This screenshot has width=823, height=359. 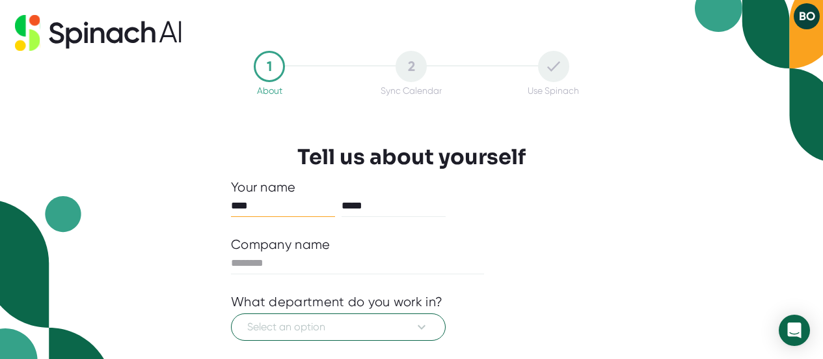 I want to click on h3: Tell us about yourself, so click(x=411, y=157).